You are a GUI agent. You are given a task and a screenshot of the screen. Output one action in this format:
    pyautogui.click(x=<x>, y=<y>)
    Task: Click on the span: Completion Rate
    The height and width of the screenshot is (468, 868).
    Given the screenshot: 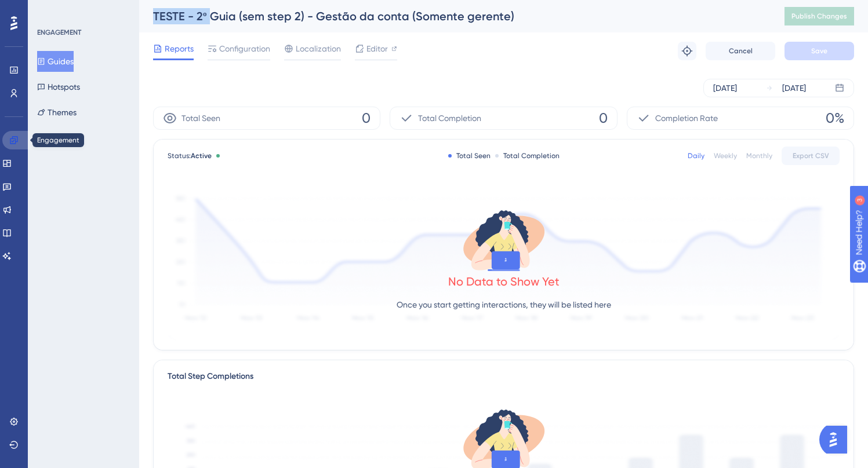 What is the action you would take?
    pyautogui.click(x=687, y=118)
    